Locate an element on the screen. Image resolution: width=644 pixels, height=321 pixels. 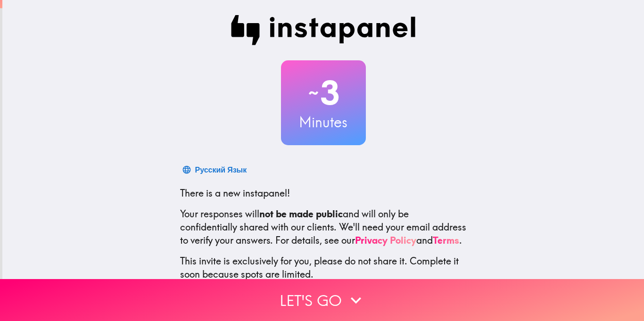
img: Instapanel is located at coordinates (323, 30).